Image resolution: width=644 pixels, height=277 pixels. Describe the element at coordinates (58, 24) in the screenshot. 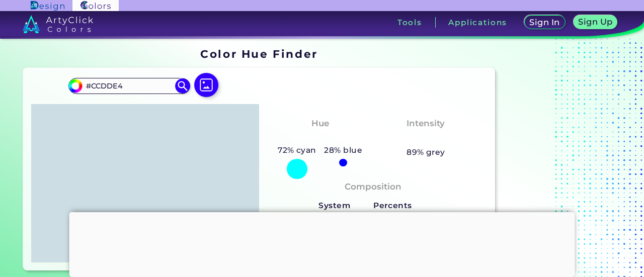

I see `img: logo_artyclick_colors_white.svg` at that location.